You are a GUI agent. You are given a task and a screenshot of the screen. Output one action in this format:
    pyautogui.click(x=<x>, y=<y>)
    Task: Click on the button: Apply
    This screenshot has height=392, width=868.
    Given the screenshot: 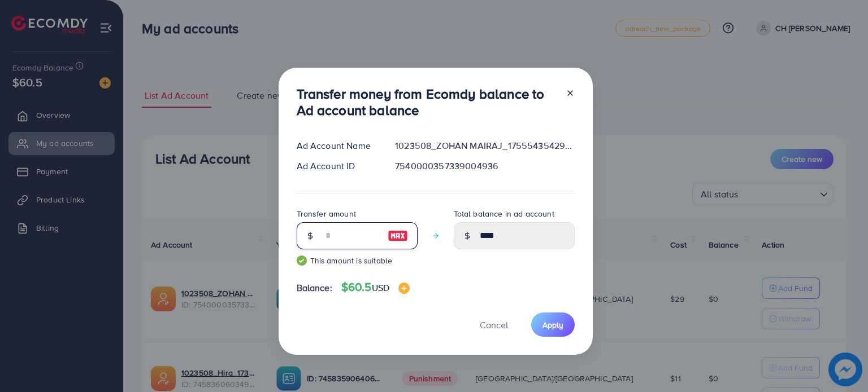 What is the action you would take?
    pyautogui.click(x=552, y=324)
    